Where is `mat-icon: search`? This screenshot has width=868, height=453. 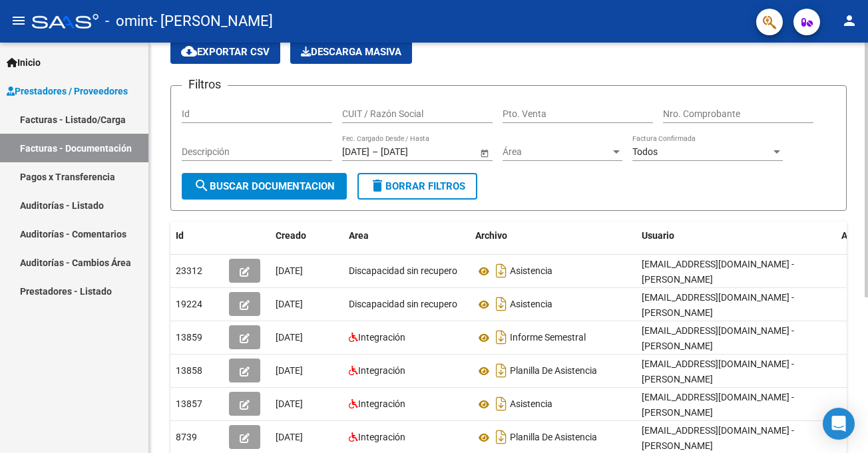 mat-icon: search is located at coordinates (201, 186).